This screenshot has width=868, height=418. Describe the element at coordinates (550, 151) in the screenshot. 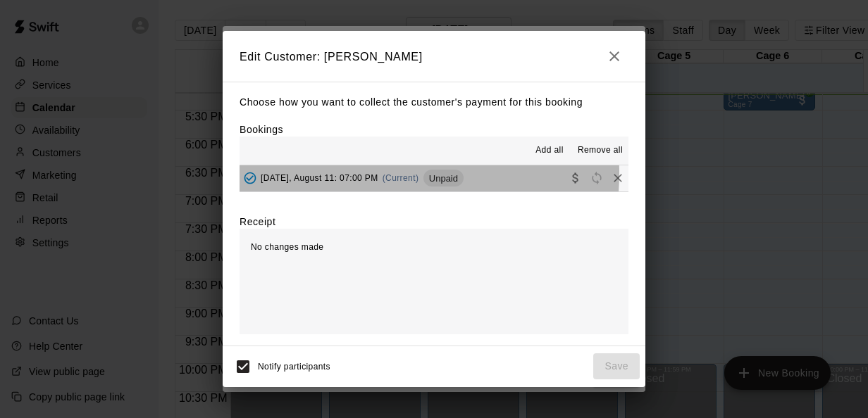

I see `span: Add all` at that location.